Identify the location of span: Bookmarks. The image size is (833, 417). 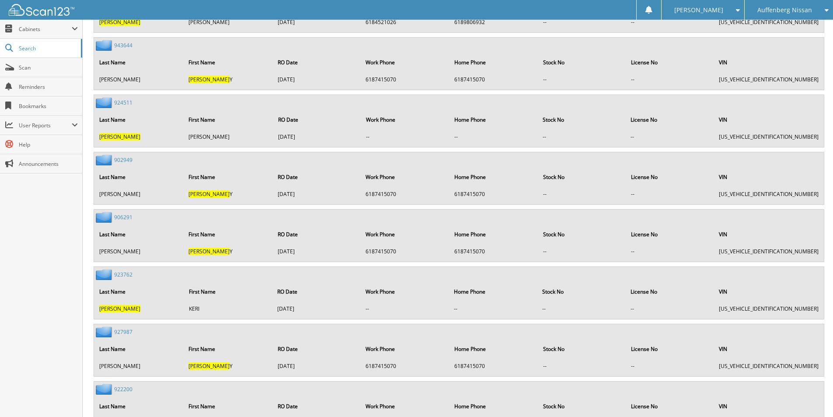
(48, 106).